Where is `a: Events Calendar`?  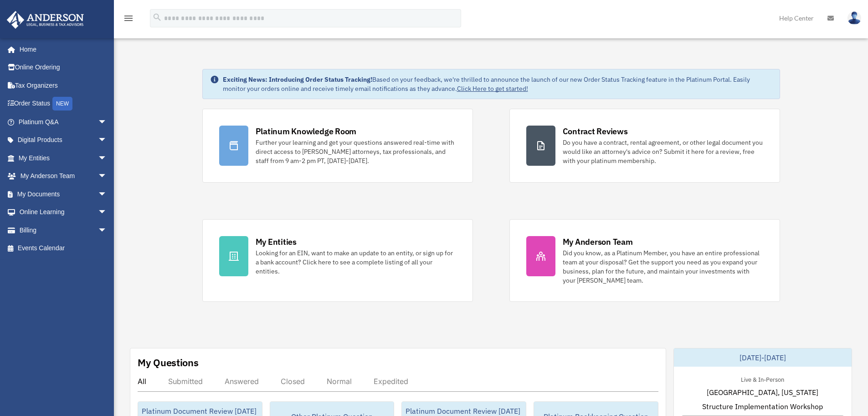 a: Events Calendar is located at coordinates (63, 249).